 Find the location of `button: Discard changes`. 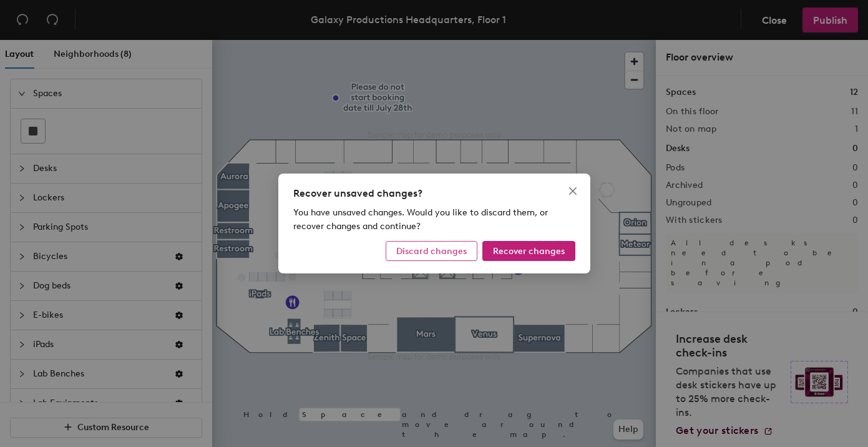

button: Discard changes is located at coordinates (431, 251).